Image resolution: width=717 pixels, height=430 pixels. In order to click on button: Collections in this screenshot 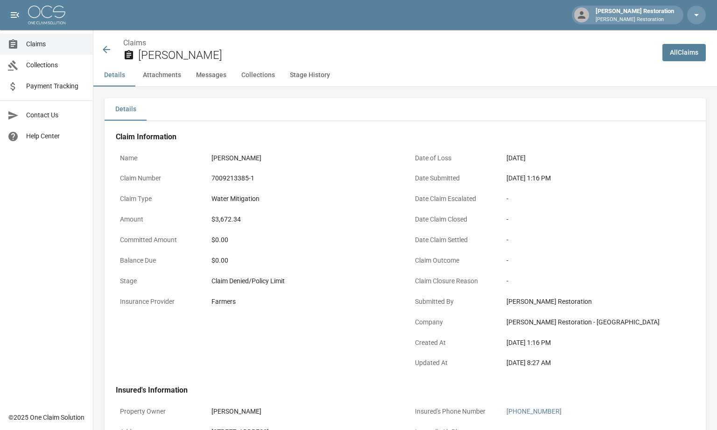, I will do `click(258, 75)`.